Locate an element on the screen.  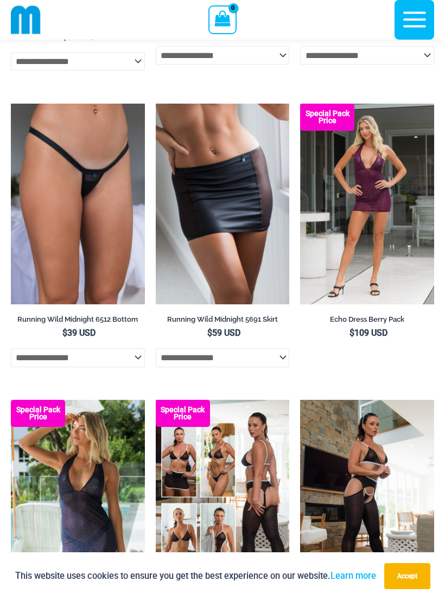
a: Running Wild Midnight 6512 Bottom 10Running Wild Midnight 6512 Bottom 2Running Wild Midnight 6512... is located at coordinates (78, 204).